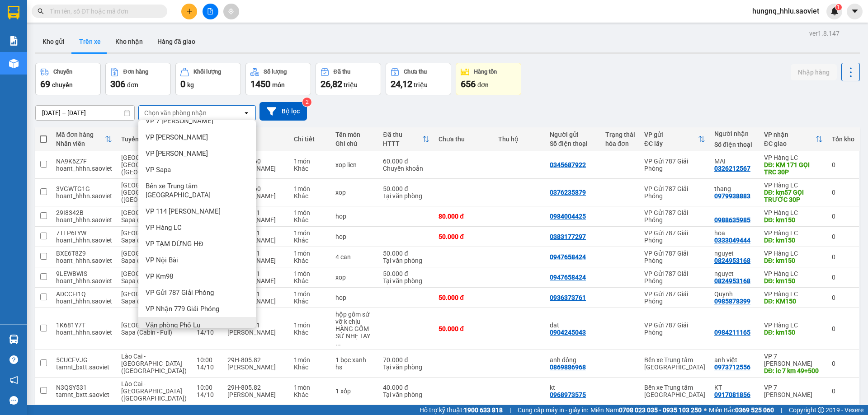 The height and width of the screenshot is (415, 868). I want to click on img: warehouse-icon, so click(13, 339).